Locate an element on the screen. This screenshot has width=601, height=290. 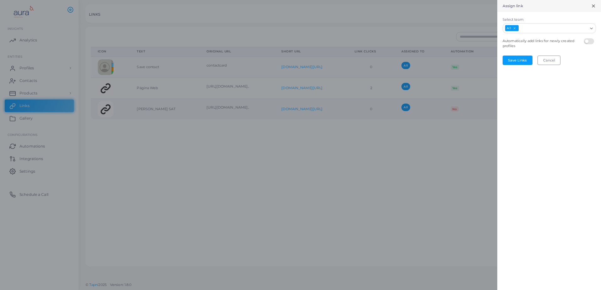
button: Cancel is located at coordinates (549, 60).